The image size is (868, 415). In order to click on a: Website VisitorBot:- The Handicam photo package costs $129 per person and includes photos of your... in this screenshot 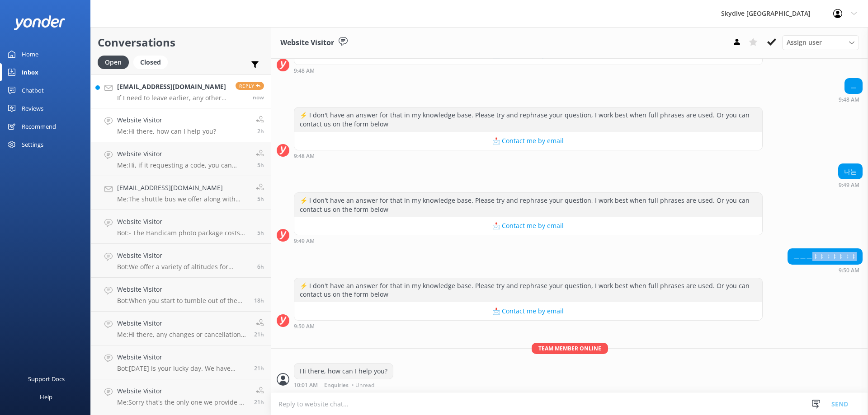, I will do `click(181, 227)`.